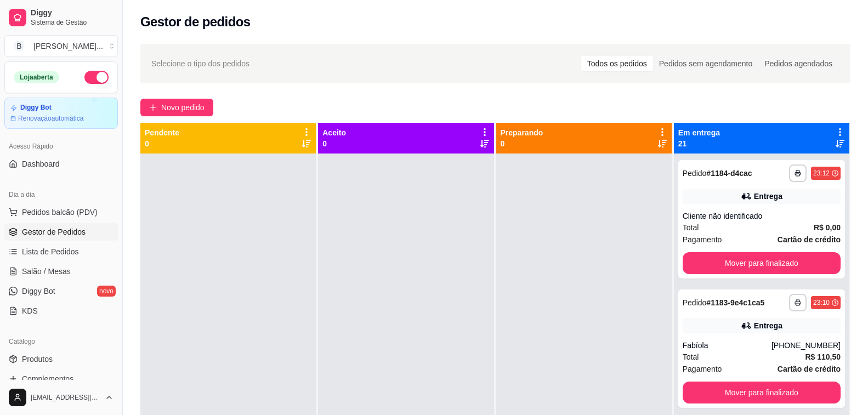  I want to click on article: Diggy Bot, so click(36, 107).